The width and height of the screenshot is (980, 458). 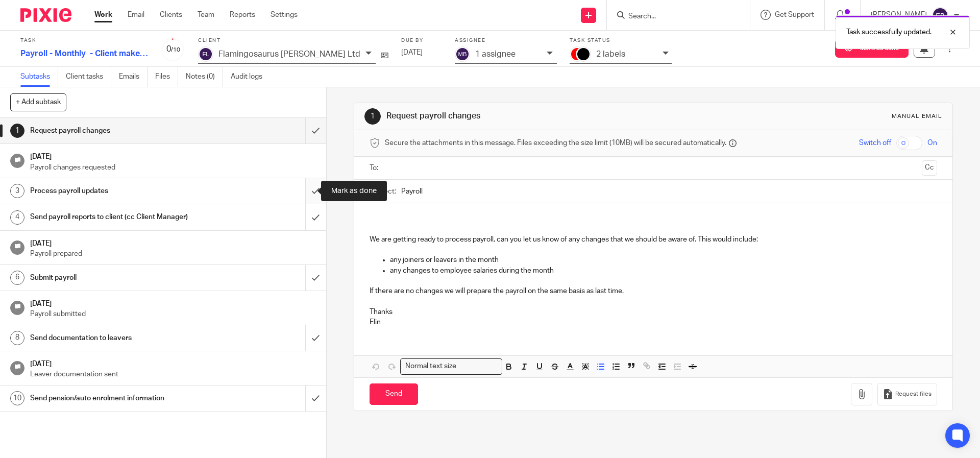 What do you see at coordinates (293, 40) in the screenshot?
I see `label: Client` at bounding box center [293, 40].